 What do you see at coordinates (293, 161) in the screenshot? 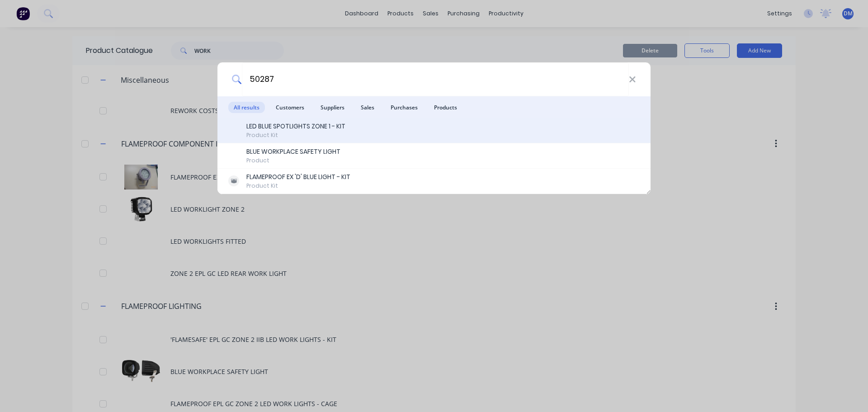
I see `div: Product` at bounding box center [293, 161].